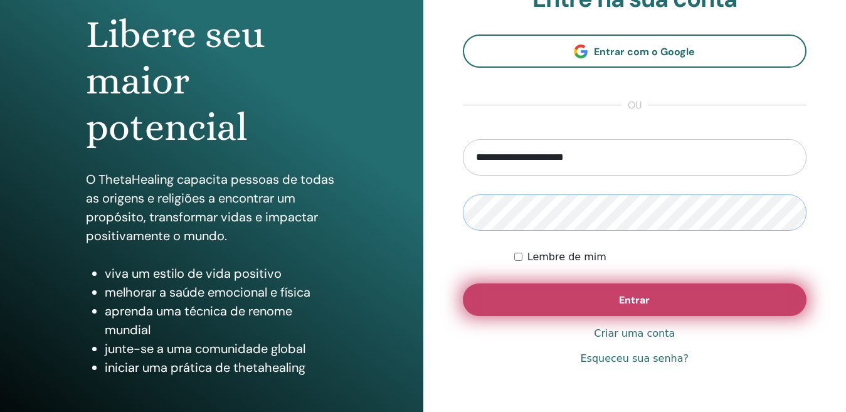  I want to click on a: Esqueceu sua senha?, so click(634, 359).